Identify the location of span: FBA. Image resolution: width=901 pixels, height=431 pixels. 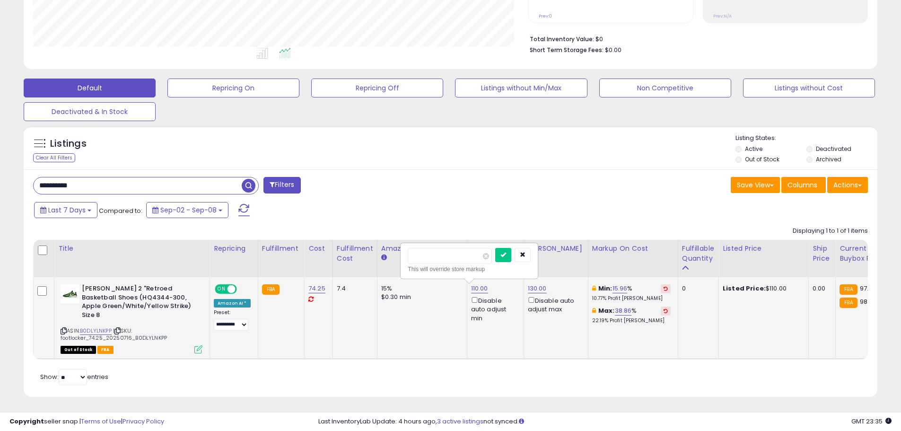
(106, 350).